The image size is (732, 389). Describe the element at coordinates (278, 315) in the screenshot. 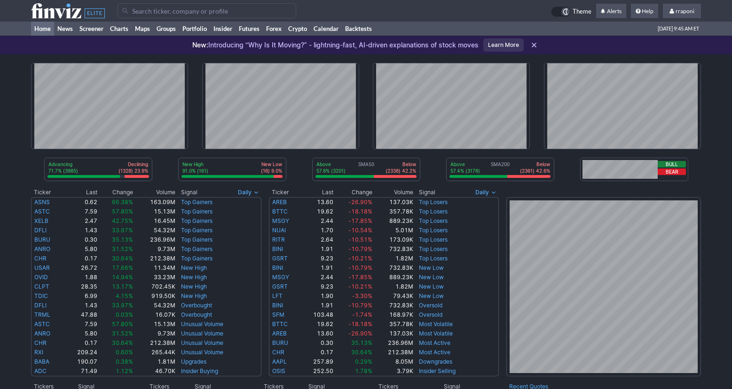

I see `a: SFM` at that location.